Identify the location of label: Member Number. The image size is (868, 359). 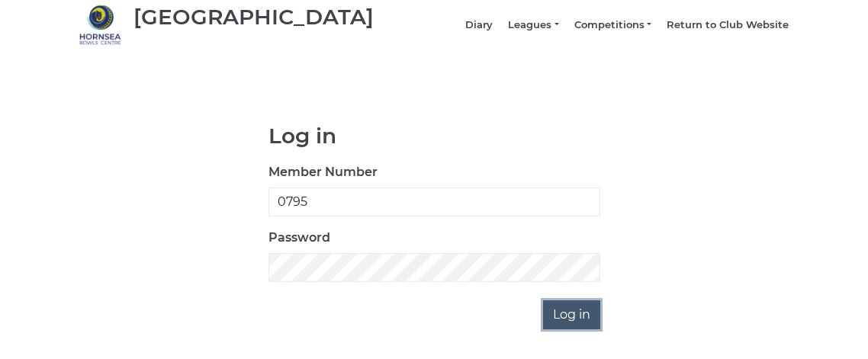
(323, 172).